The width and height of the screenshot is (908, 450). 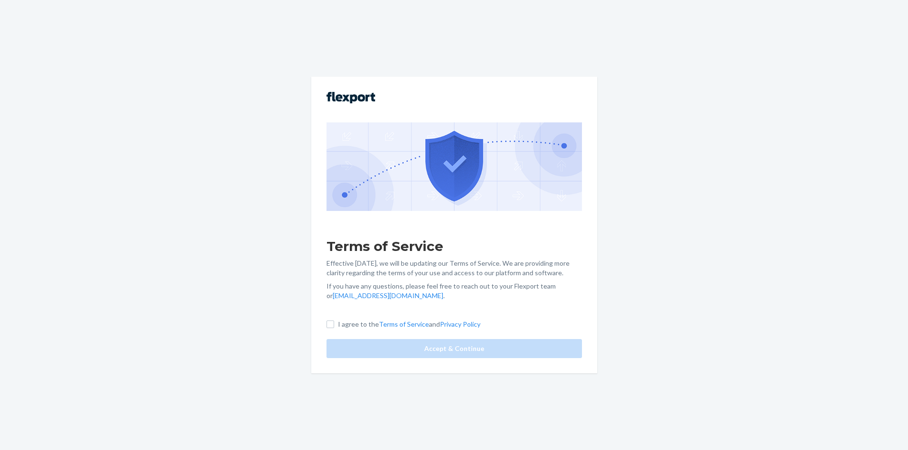 What do you see at coordinates (454, 167) in the screenshot?
I see `img: GDPR Compliance` at bounding box center [454, 167].